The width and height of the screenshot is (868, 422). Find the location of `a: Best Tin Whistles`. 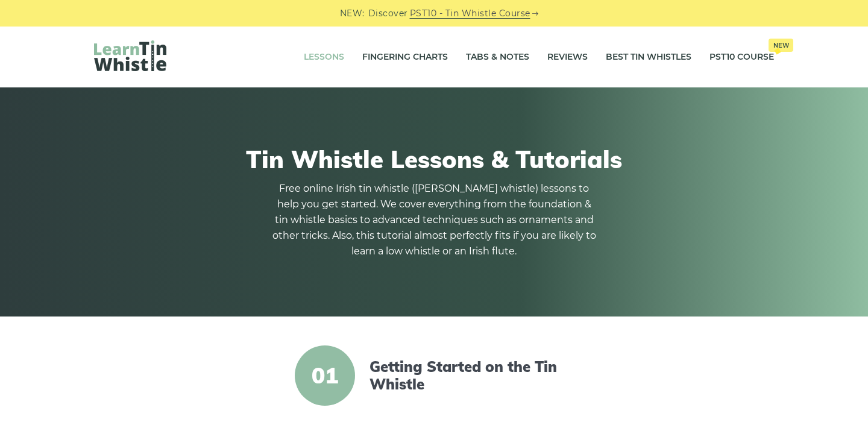

a: Best Tin Whistles is located at coordinates (648, 58).